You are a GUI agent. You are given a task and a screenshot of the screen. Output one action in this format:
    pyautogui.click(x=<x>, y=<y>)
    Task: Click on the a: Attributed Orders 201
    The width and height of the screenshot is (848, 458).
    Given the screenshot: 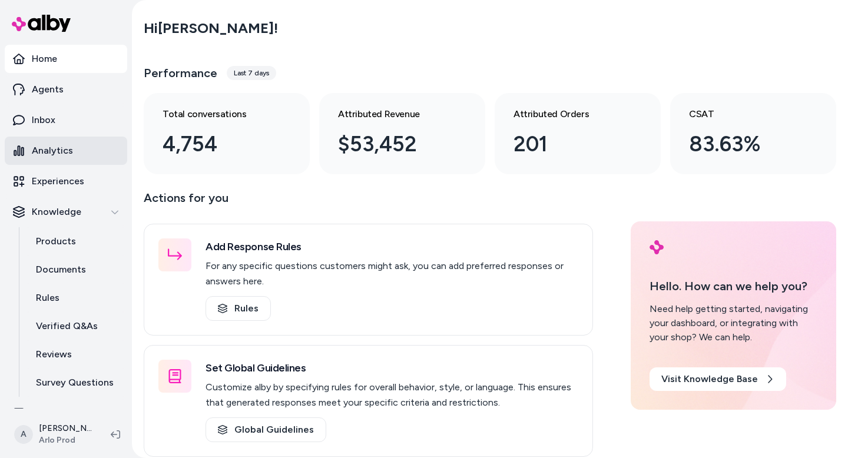 What is the action you would take?
    pyautogui.click(x=578, y=134)
    